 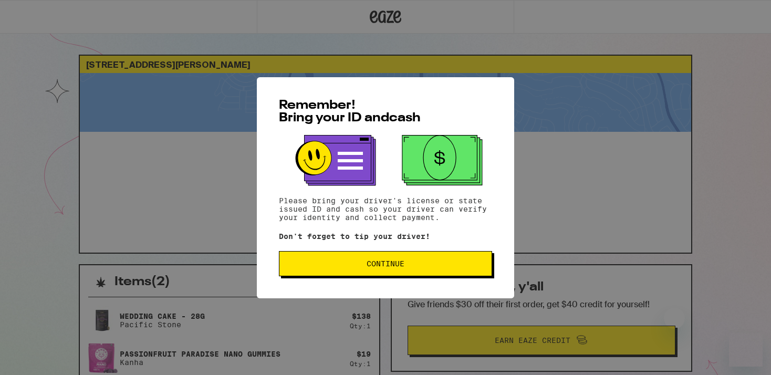 I want to click on span: Continue, so click(x=386, y=264).